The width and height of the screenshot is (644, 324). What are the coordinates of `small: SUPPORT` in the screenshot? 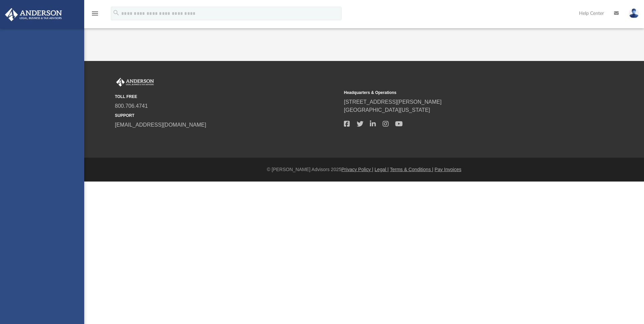 It's located at (227, 115).